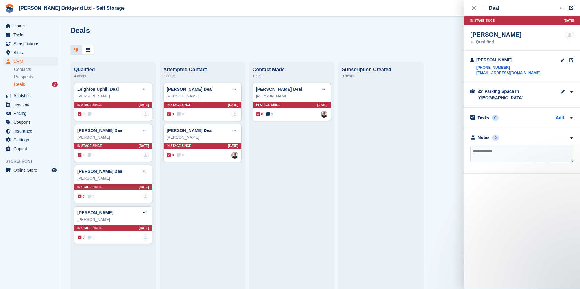 This screenshot has width=580, height=289. What do you see at coordinates (24, 77) in the screenshot?
I see `span: Prospects` at bounding box center [24, 77].